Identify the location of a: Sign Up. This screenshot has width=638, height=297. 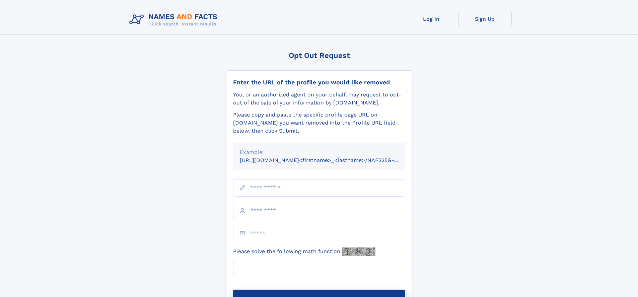
(485, 19).